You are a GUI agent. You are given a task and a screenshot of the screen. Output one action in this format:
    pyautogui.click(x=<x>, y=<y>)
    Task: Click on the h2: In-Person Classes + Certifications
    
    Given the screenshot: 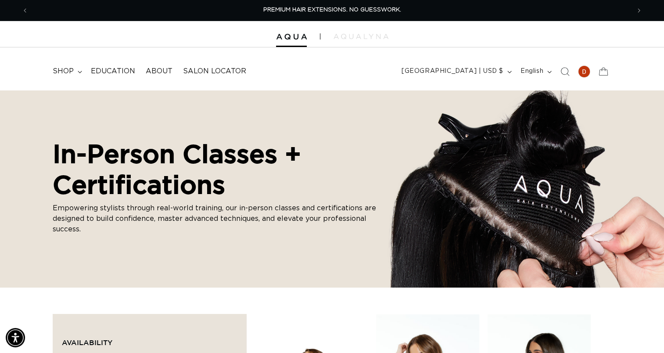 What is the action you would take?
    pyautogui.click(x=219, y=168)
    